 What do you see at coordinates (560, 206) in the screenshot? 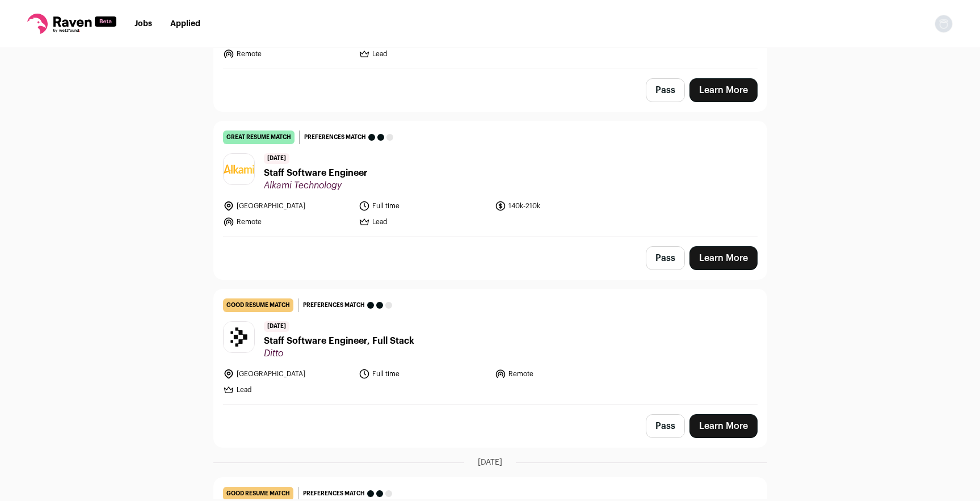
I see `li: 140k-210k` at bounding box center [560, 206].